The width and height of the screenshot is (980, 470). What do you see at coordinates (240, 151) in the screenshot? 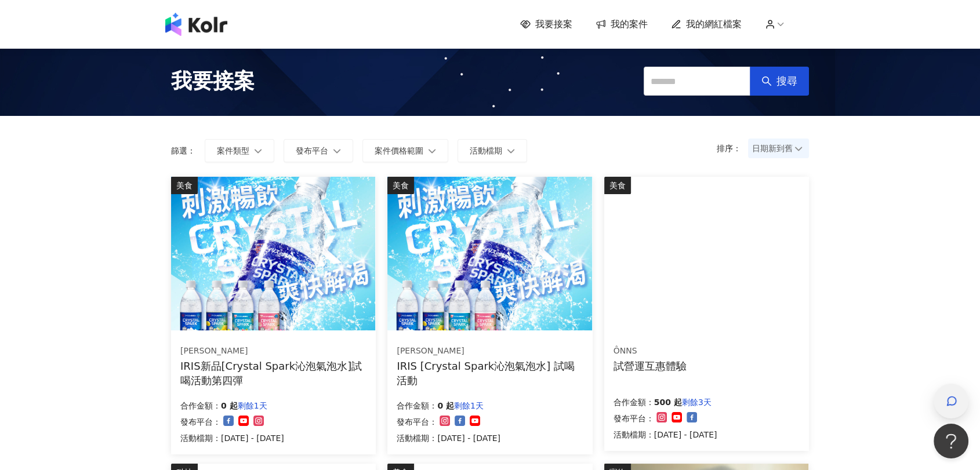
I see `button: 案件類型` at bounding box center [240, 151].